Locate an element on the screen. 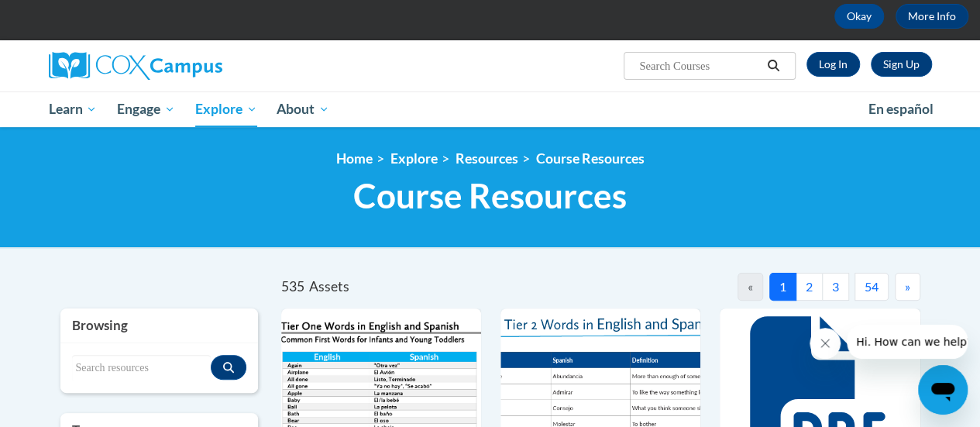 Image resolution: width=980 pixels, height=427 pixels. a: En español is located at coordinates (901, 109).